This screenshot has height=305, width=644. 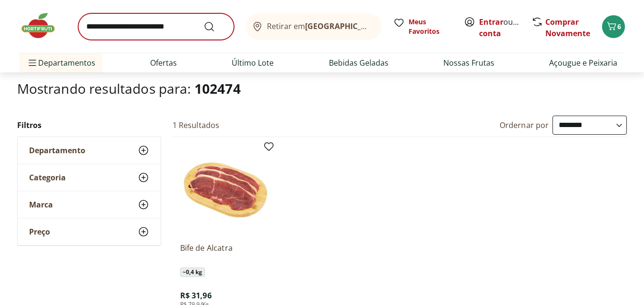 I want to click on span: Categoria, so click(x=47, y=178).